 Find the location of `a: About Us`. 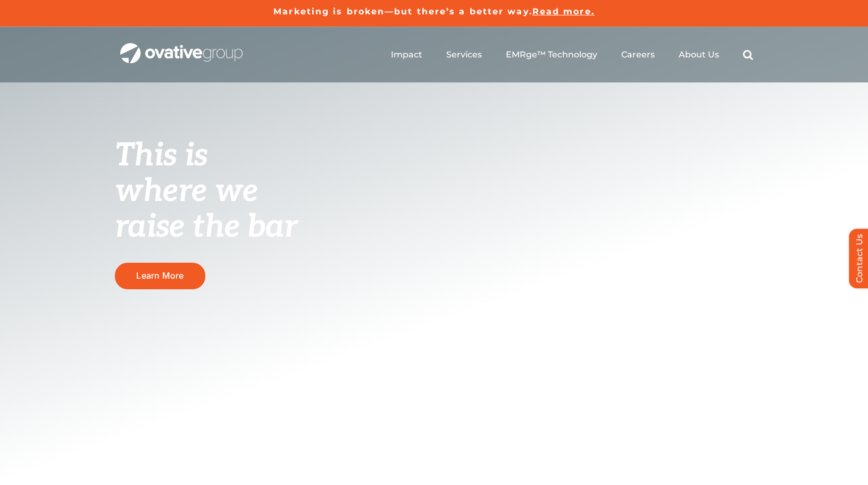

a: About Us is located at coordinates (699, 55).